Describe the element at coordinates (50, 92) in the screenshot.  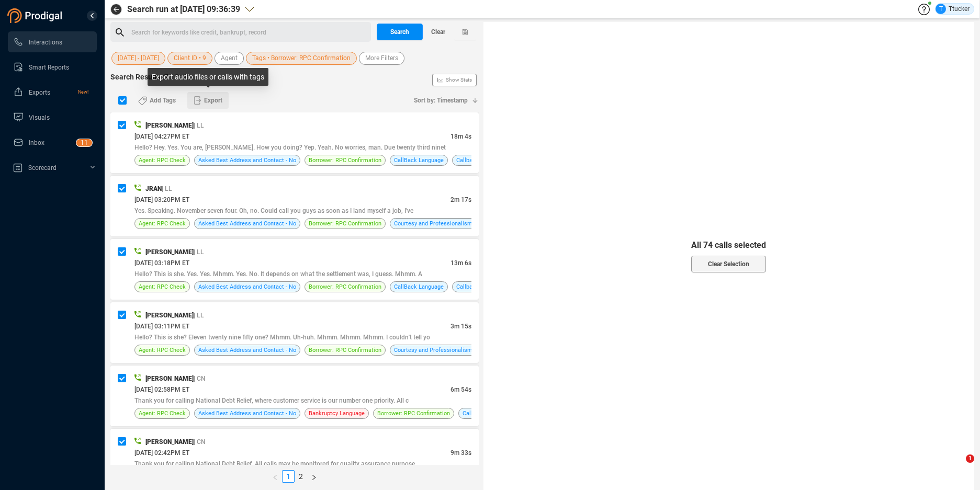
I see `a: ExportsNew!` at that location.